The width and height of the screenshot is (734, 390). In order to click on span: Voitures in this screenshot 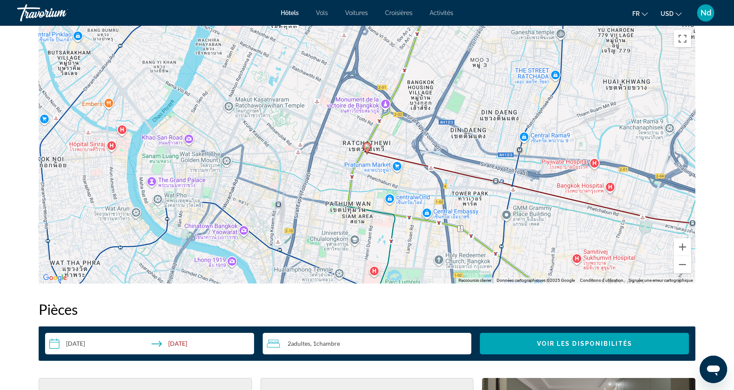, I will do `click(356, 13)`.